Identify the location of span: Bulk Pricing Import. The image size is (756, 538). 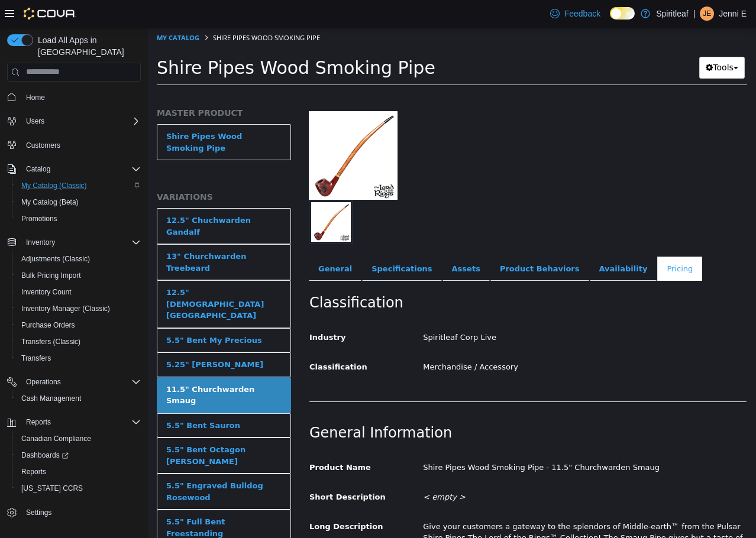
(51, 276).